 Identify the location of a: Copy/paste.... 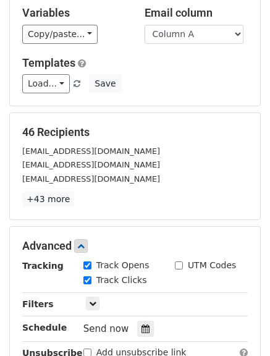
(60, 34).